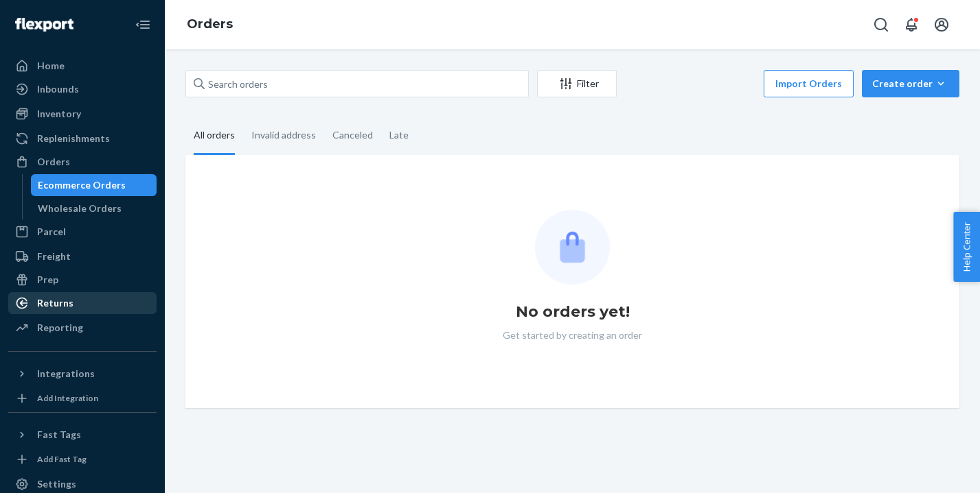 This screenshot has height=493, width=980. What do you see at coordinates (352, 135) in the screenshot?
I see `div: Canceled` at bounding box center [352, 135].